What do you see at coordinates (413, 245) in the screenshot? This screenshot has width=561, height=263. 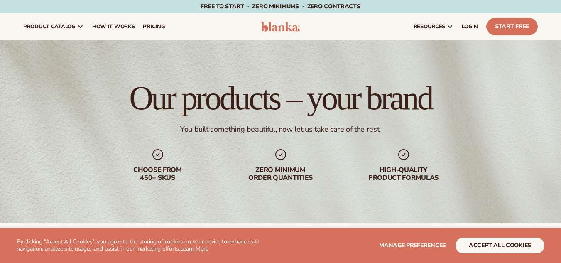 I see `span: Manage preferences` at bounding box center [413, 245].